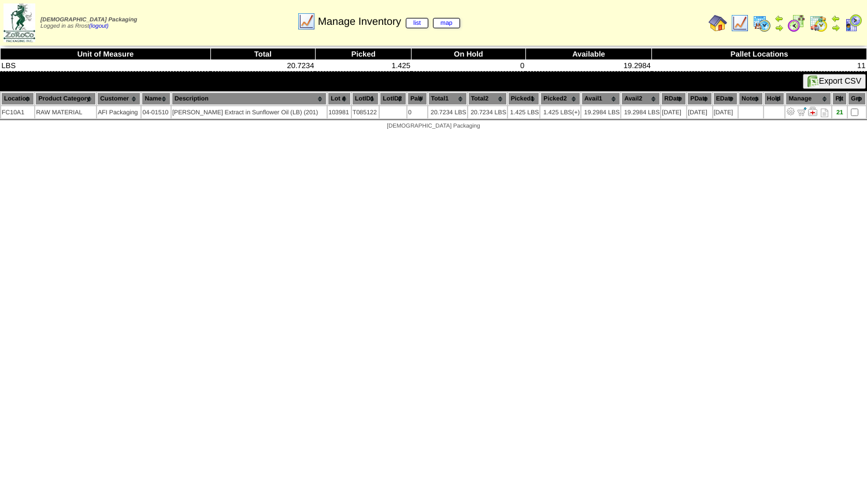  I want to click on td: RAW MATERIAL, so click(65, 112).